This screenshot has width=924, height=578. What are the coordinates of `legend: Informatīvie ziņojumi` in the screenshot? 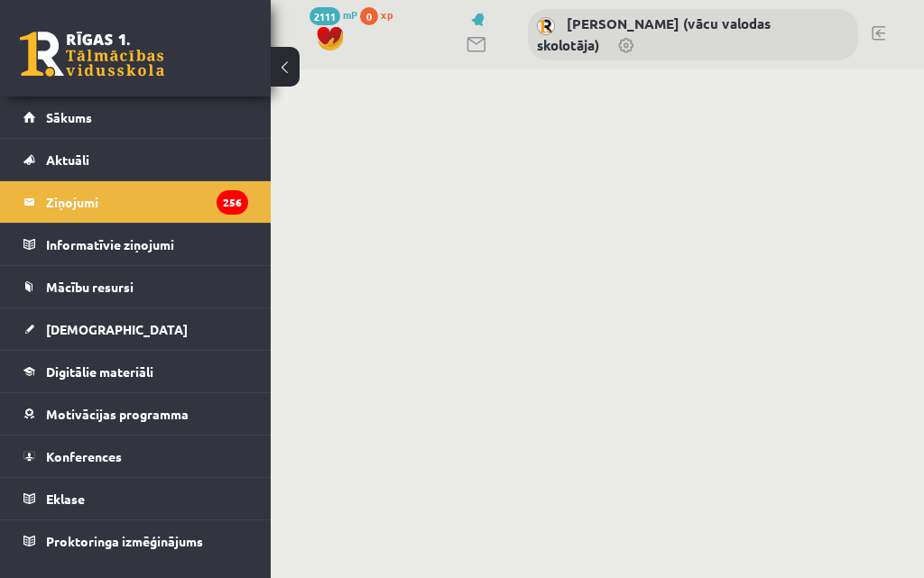 It's located at (147, 244).